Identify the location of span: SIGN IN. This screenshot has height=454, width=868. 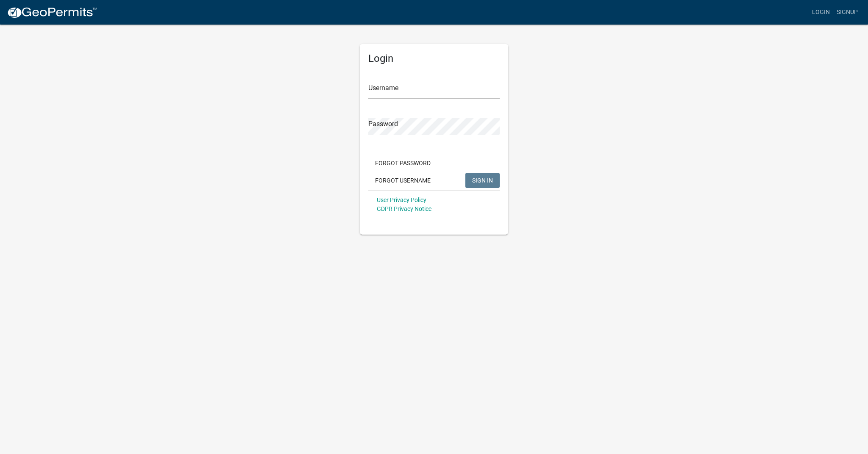
(483, 180).